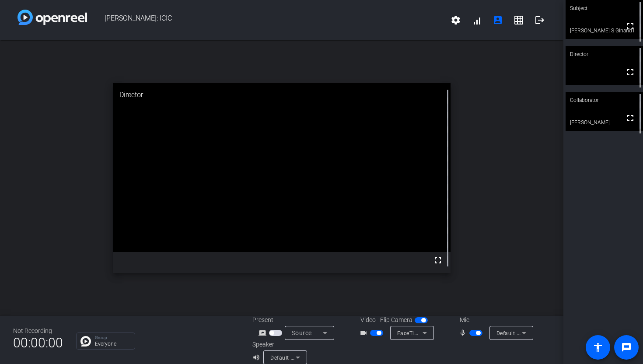  I want to click on span: Video, so click(368, 320).